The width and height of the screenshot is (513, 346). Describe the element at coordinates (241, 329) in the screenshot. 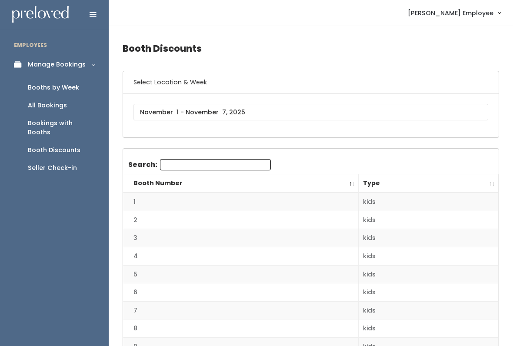

I see `td: 8` at that location.